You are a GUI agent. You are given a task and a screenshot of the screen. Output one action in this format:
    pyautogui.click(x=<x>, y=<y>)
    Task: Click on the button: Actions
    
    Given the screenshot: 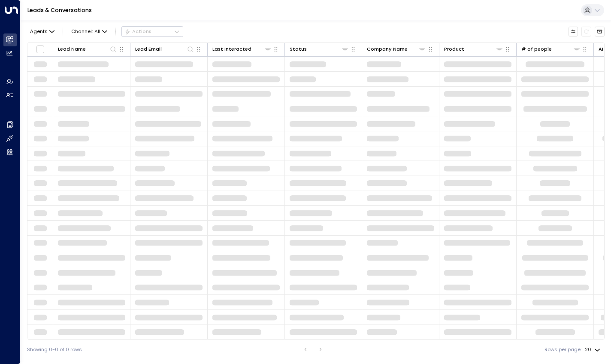 What is the action you would take?
    pyautogui.click(x=152, y=31)
    